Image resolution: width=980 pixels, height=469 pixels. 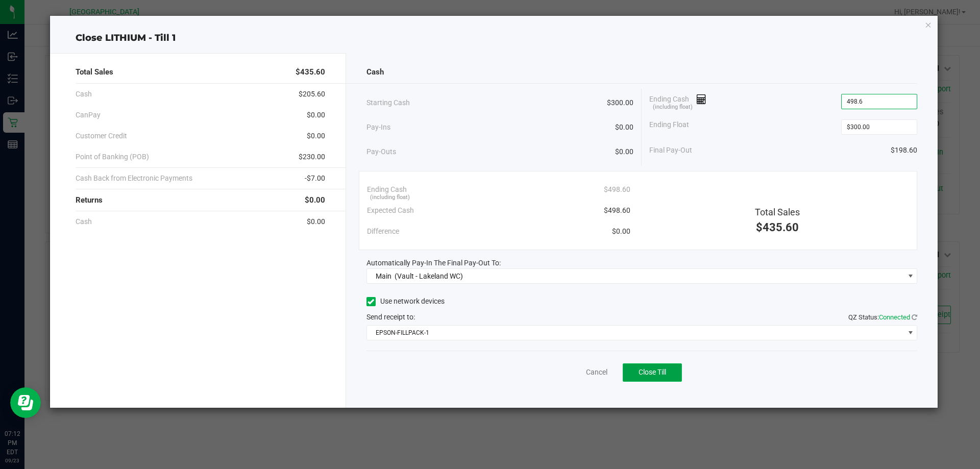 What do you see at coordinates (894, 317) in the screenshot?
I see `span: Connected` at bounding box center [894, 317].